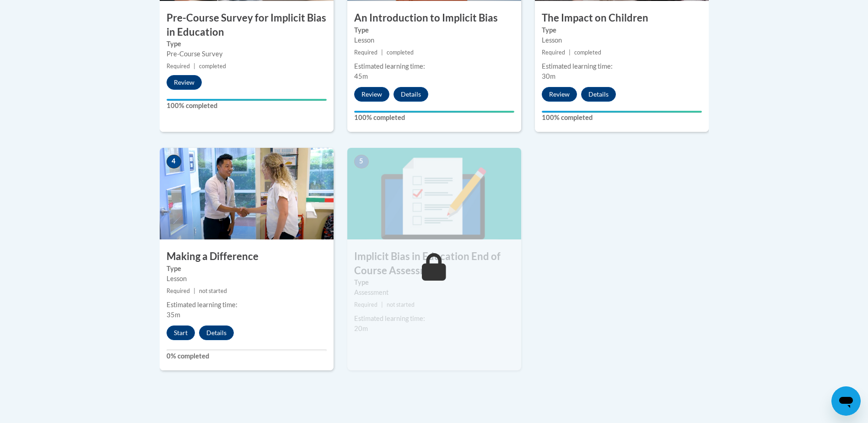 Image resolution: width=868 pixels, height=423 pixels. I want to click on label: 0% completed, so click(247, 356).